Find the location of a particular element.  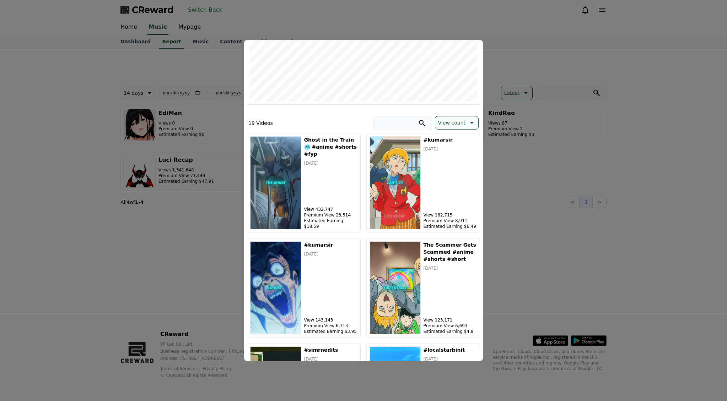

h5: #simrnedits is located at coordinates (331, 350).